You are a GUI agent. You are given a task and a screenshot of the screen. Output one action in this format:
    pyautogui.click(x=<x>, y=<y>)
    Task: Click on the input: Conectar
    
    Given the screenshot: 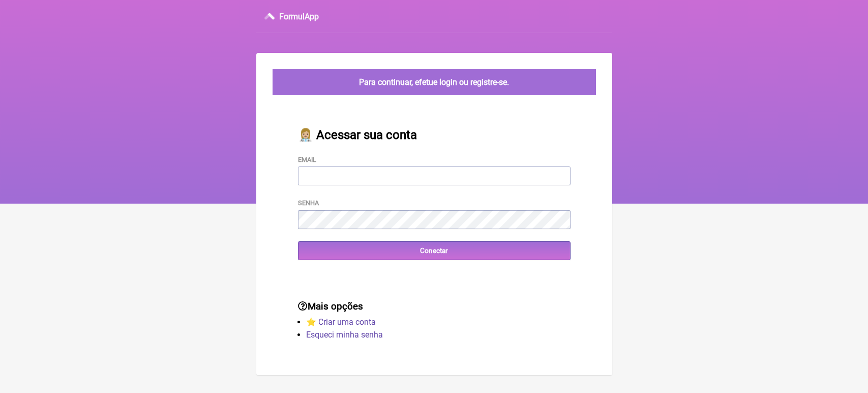 What is the action you would take?
    pyautogui.click(x=434, y=250)
    